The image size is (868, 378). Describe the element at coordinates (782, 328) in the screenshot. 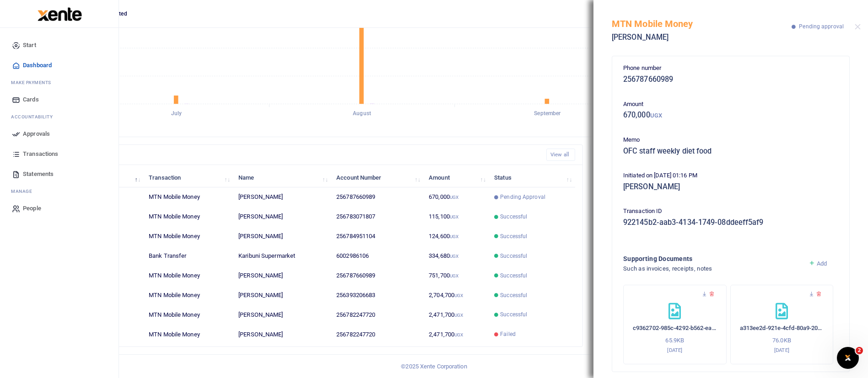

I see `h6: a313ee2d-921e-4cfd-80a9-20b69113473a` at that location.